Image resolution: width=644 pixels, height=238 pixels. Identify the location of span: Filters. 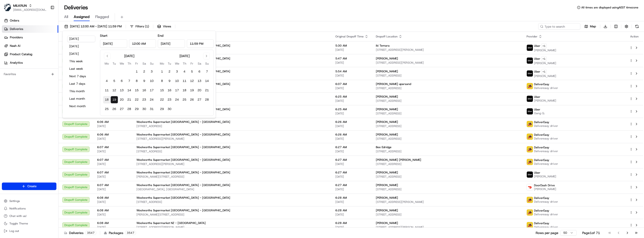
(142, 26).